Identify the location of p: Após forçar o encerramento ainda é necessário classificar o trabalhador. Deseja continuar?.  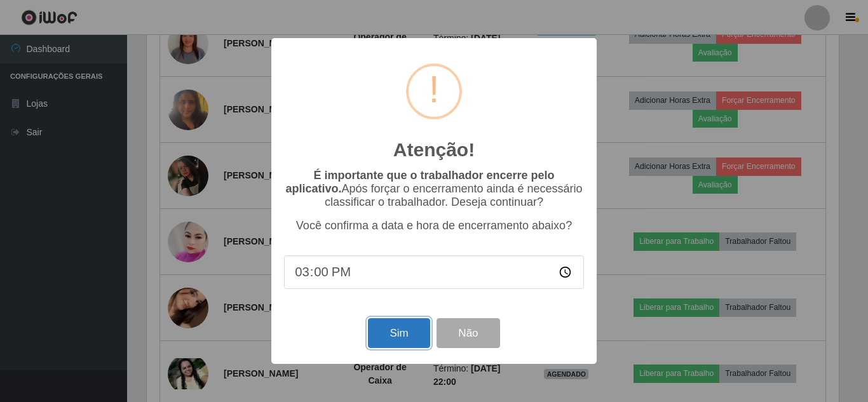
(434, 189).